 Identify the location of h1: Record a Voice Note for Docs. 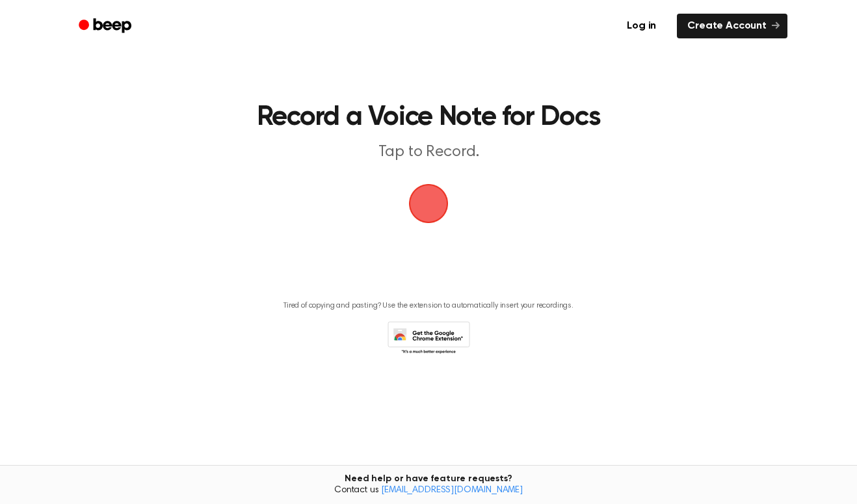
(429, 118).